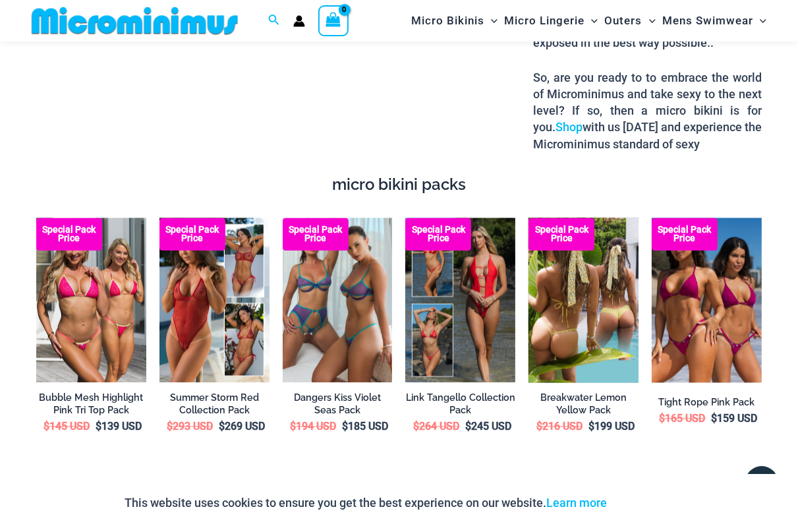 This screenshot has height=532, width=798. Describe the element at coordinates (365, 426) in the screenshot. I see `bdi: 185 USD` at that location.